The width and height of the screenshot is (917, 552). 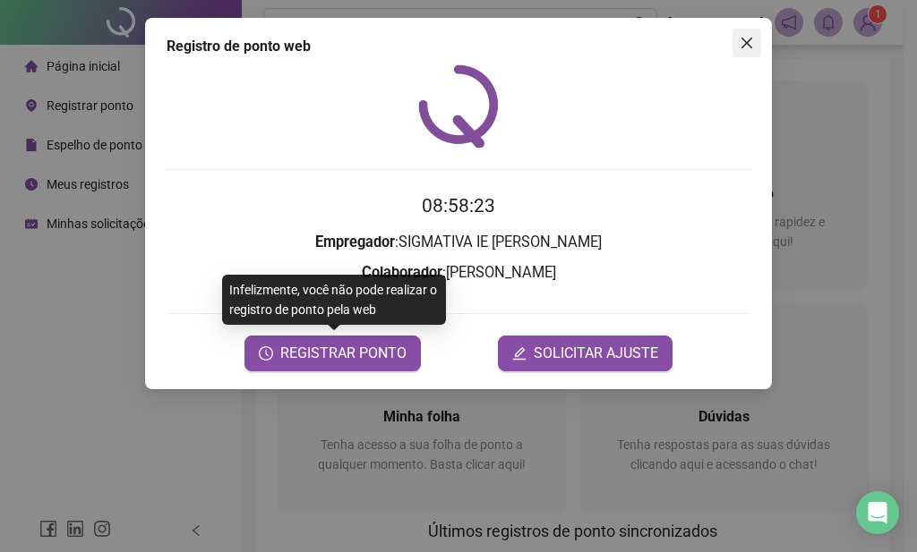 I want to click on button: REGISTRAR PONTO, so click(x=332, y=354).